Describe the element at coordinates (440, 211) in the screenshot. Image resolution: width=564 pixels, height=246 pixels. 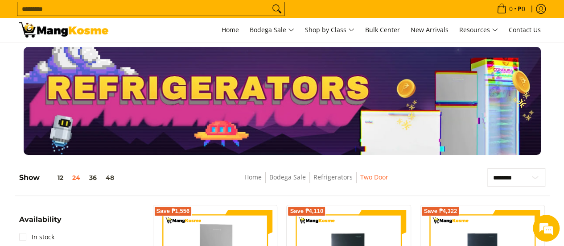
I see `span: Save ₱4,322` at that location.